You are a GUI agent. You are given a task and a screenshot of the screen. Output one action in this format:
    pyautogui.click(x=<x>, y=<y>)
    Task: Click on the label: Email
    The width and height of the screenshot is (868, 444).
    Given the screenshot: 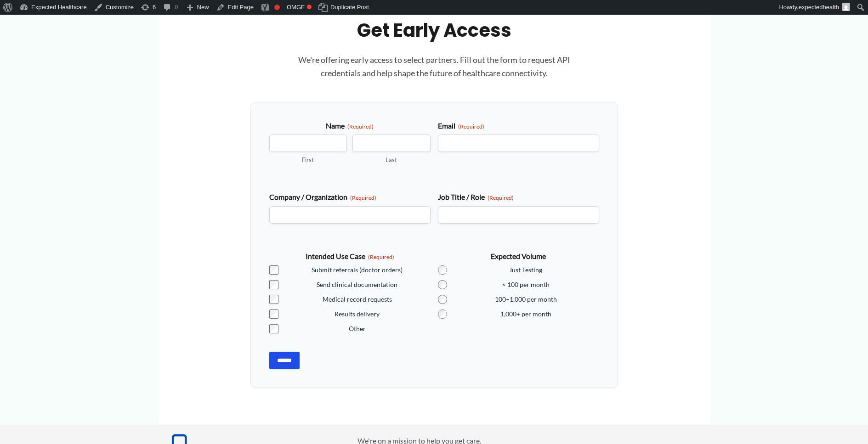 What is the action you would take?
    pyautogui.click(x=519, y=126)
    